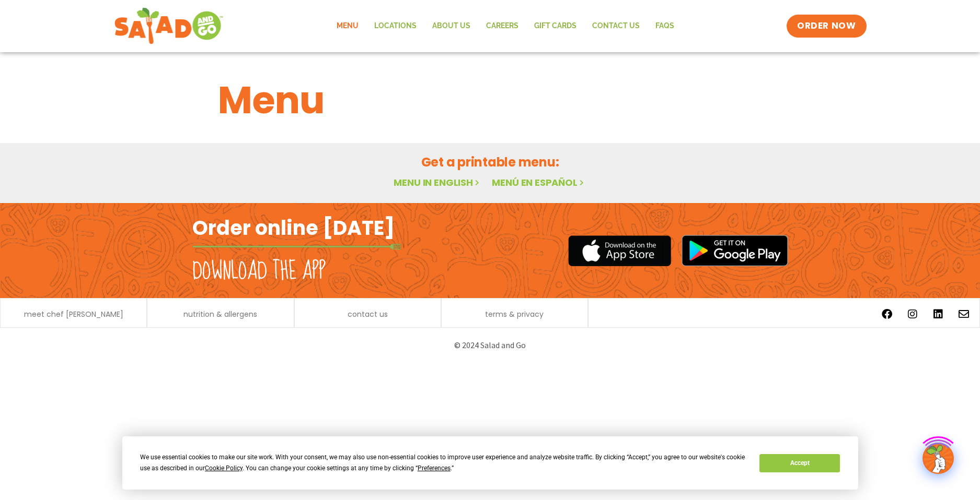  Describe the element at coordinates (220, 314) in the screenshot. I see `a: nutrition & allergens` at that location.